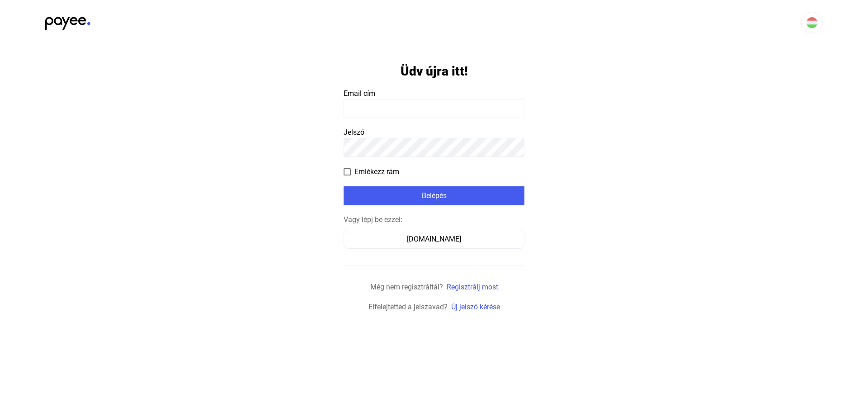 This screenshot has height=412, width=868. What do you see at coordinates (812, 22) in the screenshot?
I see `img: HU` at bounding box center [812, 22].